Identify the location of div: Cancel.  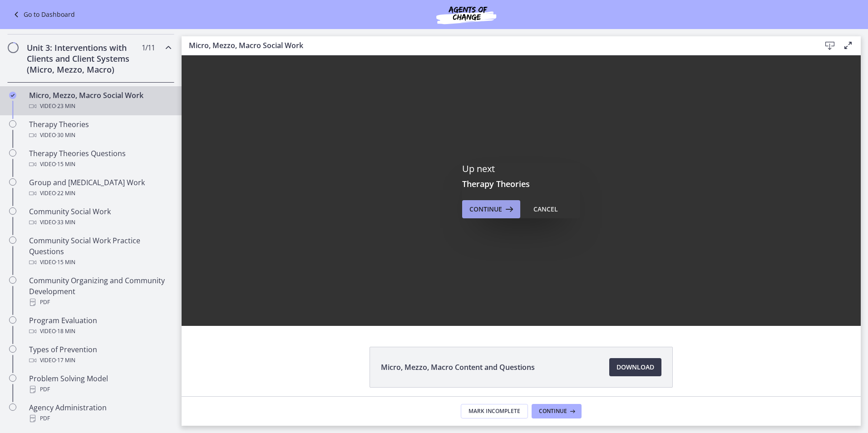
(546, 209).